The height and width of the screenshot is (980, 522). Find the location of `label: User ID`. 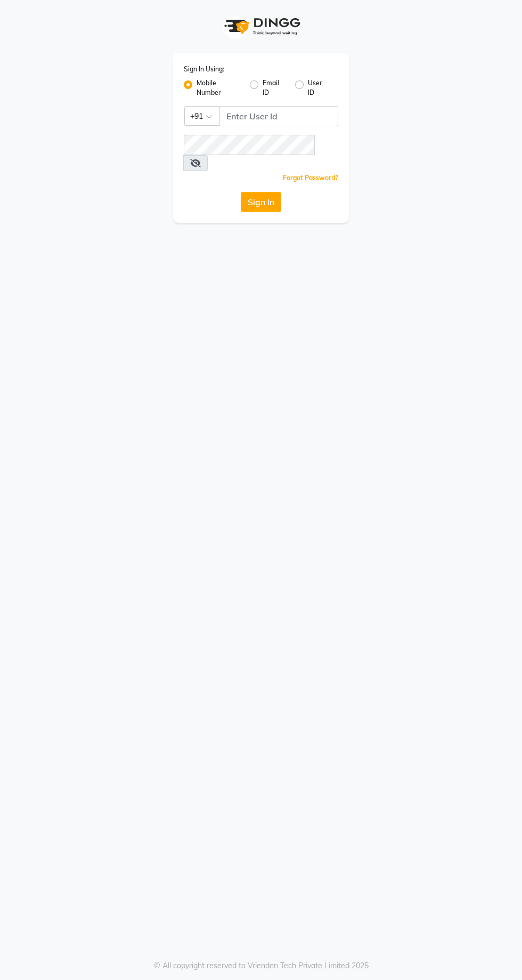

label: User ID is located at coordinates (318, 88).